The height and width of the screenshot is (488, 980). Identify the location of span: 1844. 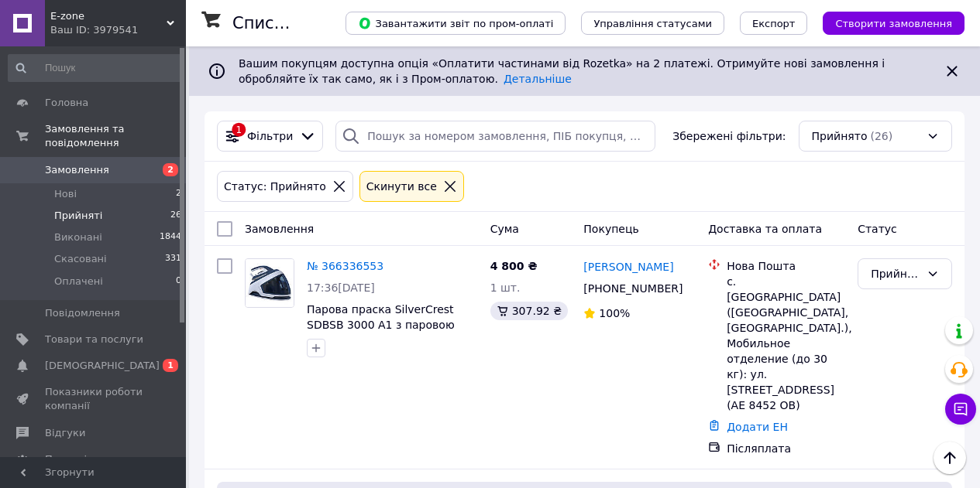
(170, 237).